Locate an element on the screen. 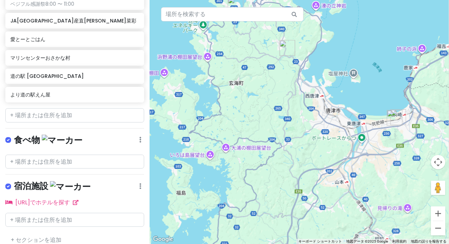 This screenshot has width=449, height=244. img: グーグル is located at coordinates (163, 239).